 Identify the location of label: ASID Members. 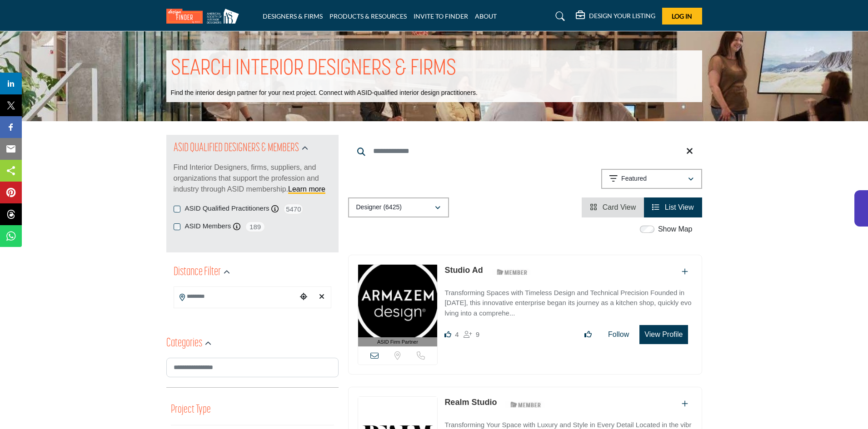
(208, 226).